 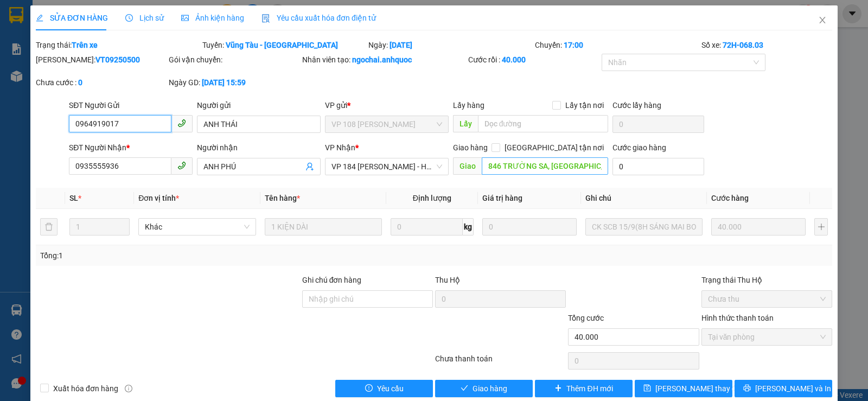 What do you see at coordinates (384, 60) in the screenshot?
I see `div: Nhân viên tạo:` at bounding box center [384, 60].